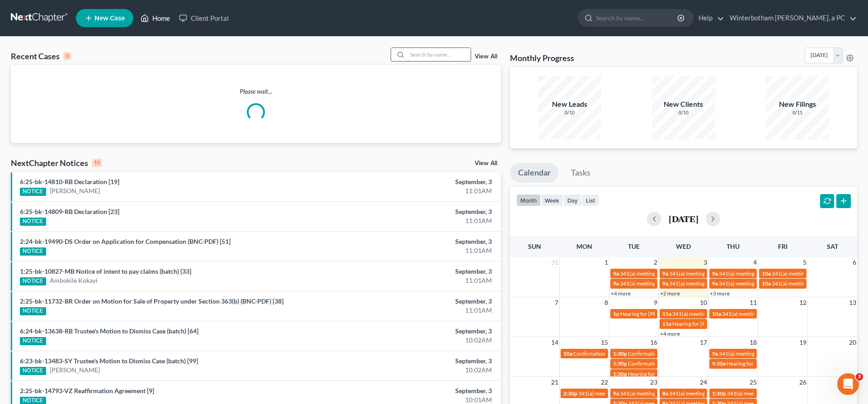 Image resolution: width=868 pixels, height=404 pixels. Describe the element at coordinates (68, 56) in the screenshot. I see `div: 0` at that location.